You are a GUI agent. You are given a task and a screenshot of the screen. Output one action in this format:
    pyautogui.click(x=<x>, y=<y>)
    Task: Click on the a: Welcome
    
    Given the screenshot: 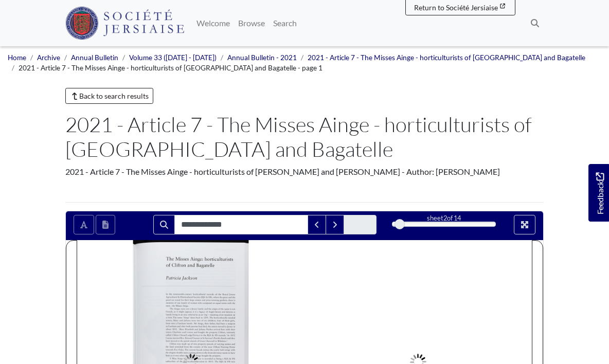 What is the action you would take?
    pyautogui.click(x=213, y=23)
    